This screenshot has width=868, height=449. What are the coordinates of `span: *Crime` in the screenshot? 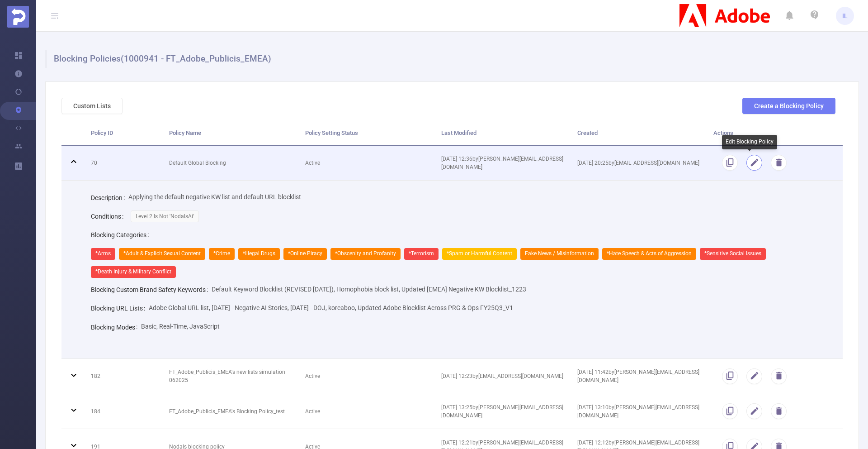 It's located at (221, 254).